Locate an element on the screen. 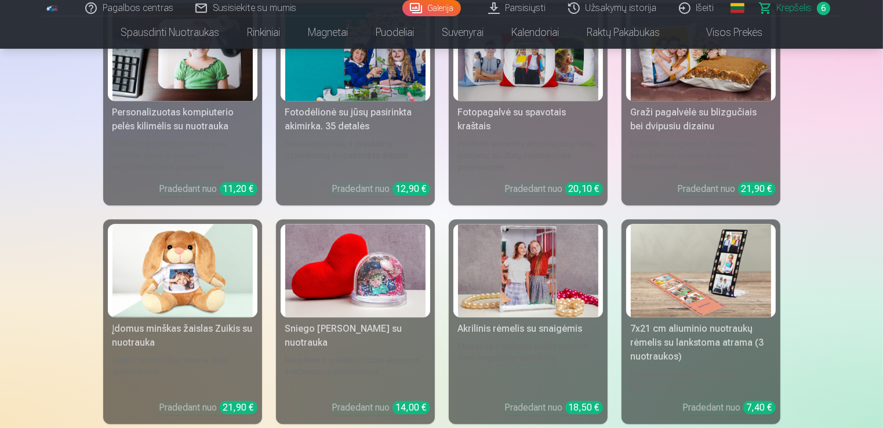 The image size is (883, 428). a: Personalizuotas kompiuterio pelės kilimėlis su nuotraukaPersonalizuotas kompiuterio pelės kilimėl... is located at coordinates (183, 104).